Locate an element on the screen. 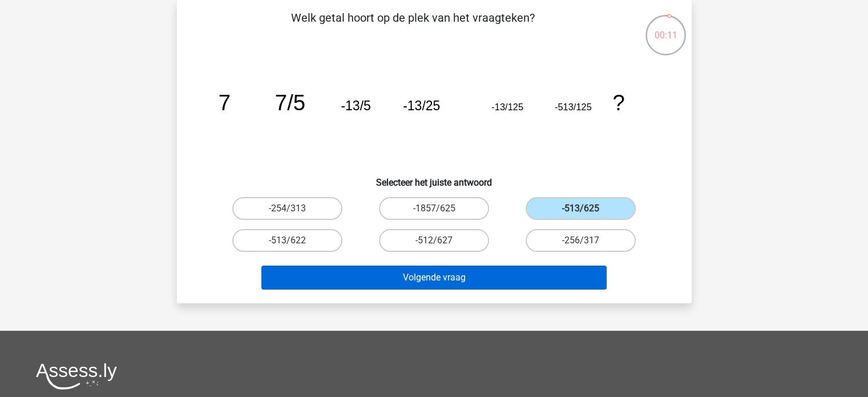 Image resolution: width=868 pixels, height=397 pixels. tspan: -13/5 is located at coordinates (355, 105).